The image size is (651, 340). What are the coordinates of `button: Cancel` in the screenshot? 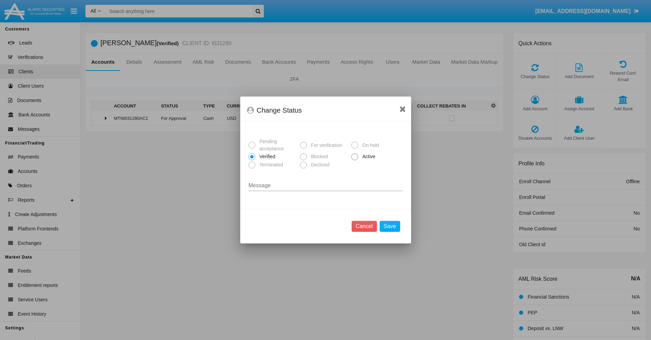 It's located at (364, 226).